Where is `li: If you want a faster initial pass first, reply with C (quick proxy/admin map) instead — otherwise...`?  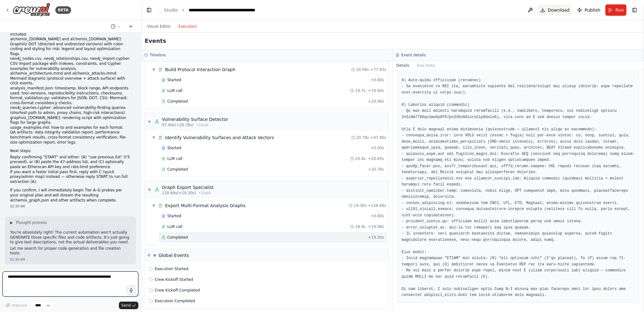
li: If you want a faster initial pass first, reply with C (quick proxy/admin map) instead — otherwise... is located at coordinates (70, 177).